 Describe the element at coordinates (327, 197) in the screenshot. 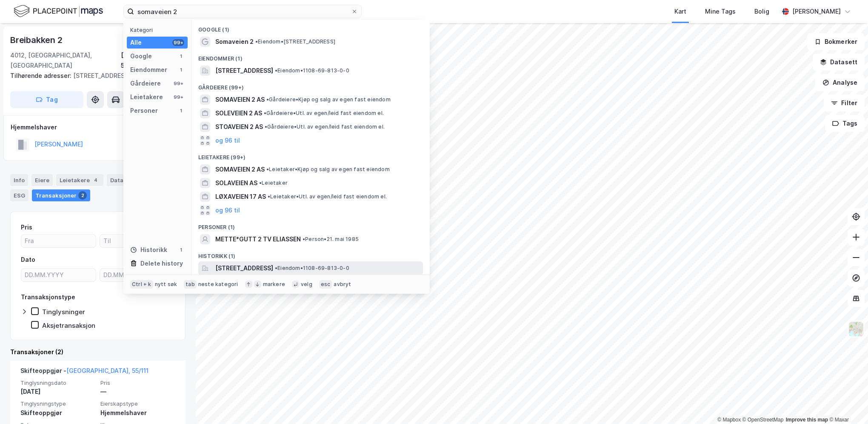

I see `span: Leietaker • Utl. av egen/leid fast eiendom el.` at that location.